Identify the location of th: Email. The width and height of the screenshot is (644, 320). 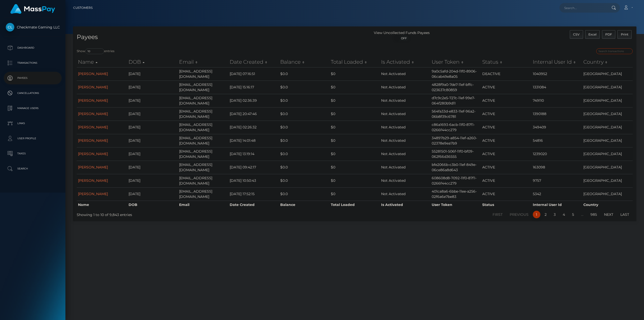
(203, 205).